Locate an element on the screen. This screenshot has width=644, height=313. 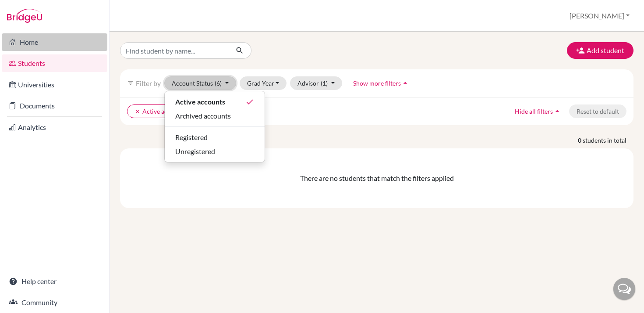
a: Universities is located at coordinates (55, 85).